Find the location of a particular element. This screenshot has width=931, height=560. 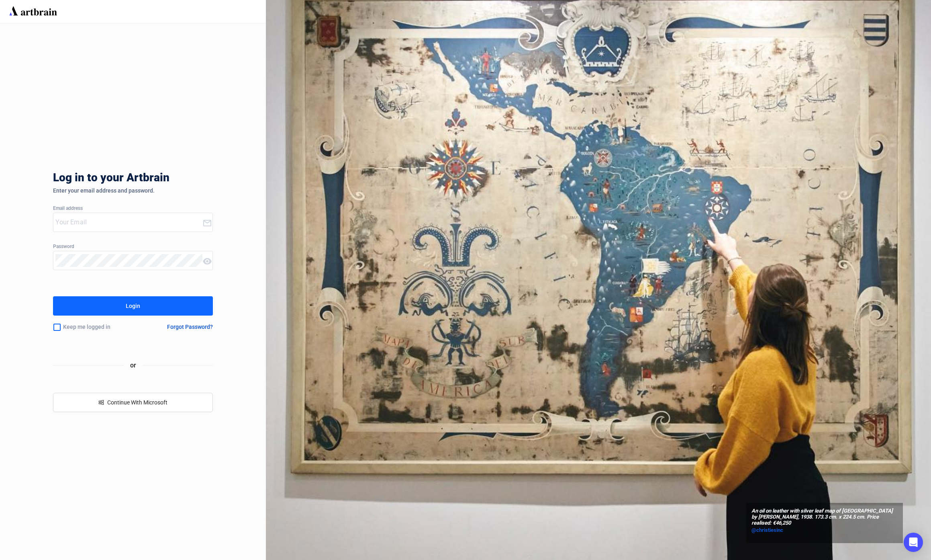

span: Continue With Microsoft is located at coordinates (138, 402).